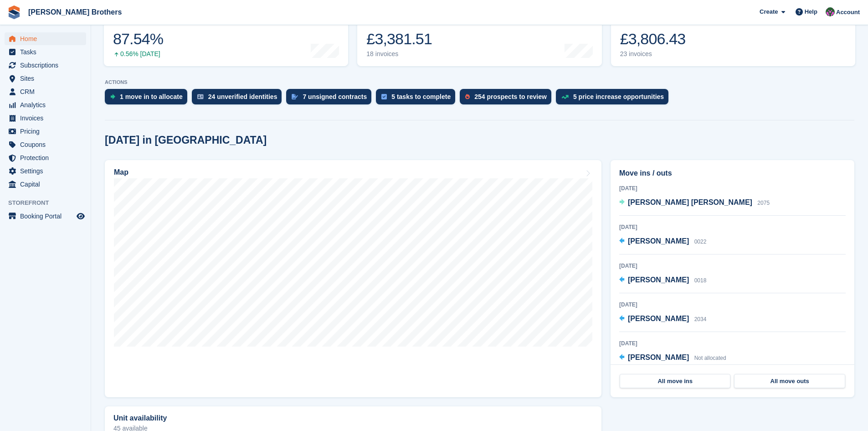 This screenshot has height=431, width=868. Describe the element at coordinates (331, 99) in the screenshot. I see `a: 7 unsigned contracts` at that location.